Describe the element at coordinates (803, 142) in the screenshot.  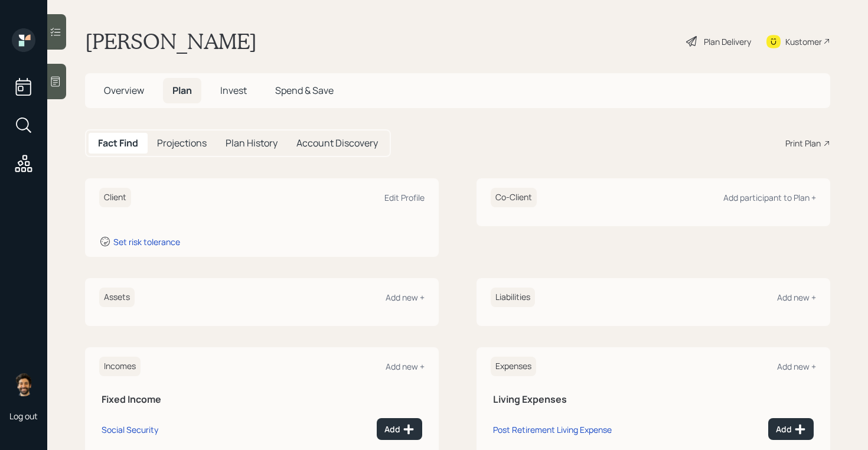
I see `div: Print Plan` at that location.